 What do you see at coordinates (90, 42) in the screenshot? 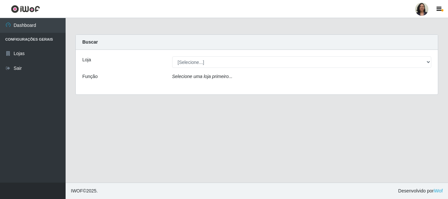
I see `strong: Buscar` at bounding box center [90, 42].